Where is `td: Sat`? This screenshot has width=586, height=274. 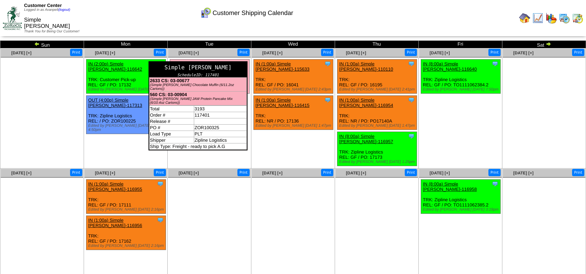 td: Sat is located at coordinates (544, 45).